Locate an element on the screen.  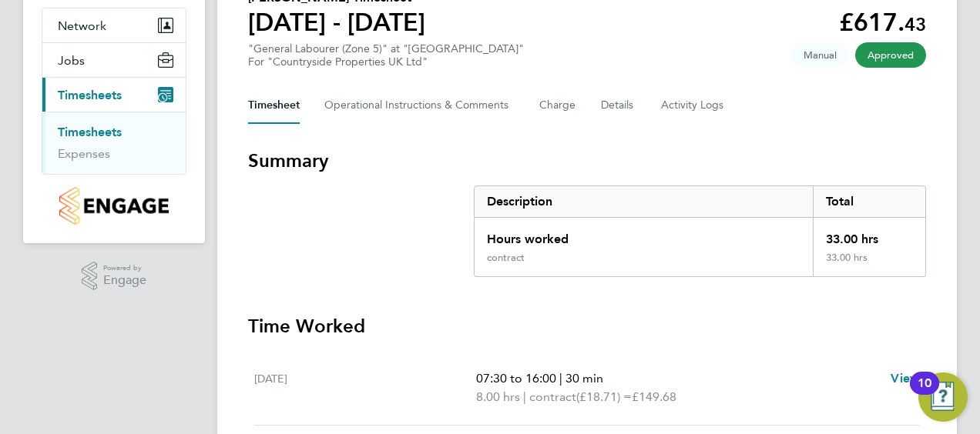
div: Description is located at coordinates (643, 201).